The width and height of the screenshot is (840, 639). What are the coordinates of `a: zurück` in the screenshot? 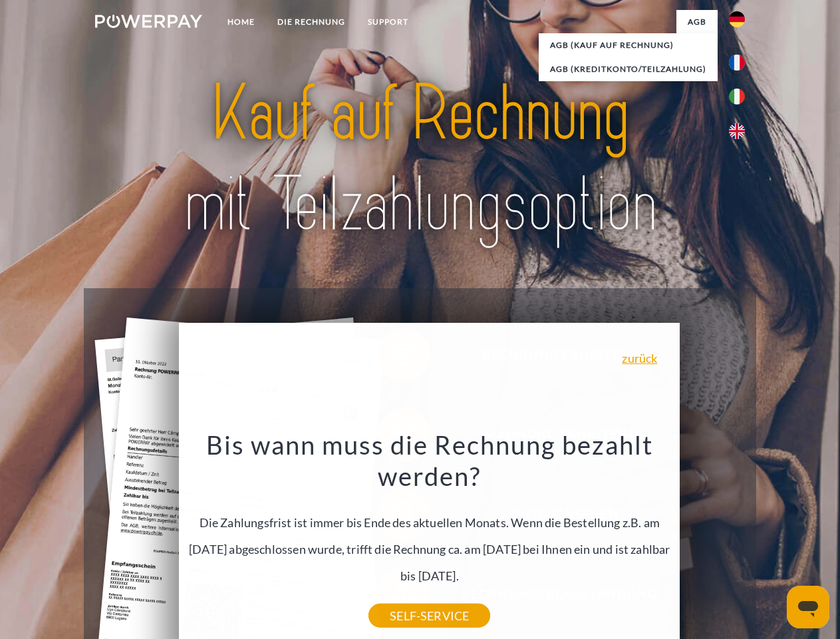 It's located at (639, 358).